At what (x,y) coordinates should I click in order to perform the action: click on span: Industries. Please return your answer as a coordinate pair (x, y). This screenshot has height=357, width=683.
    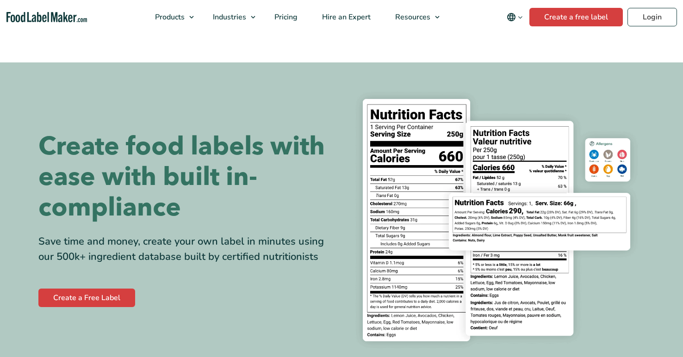
    Looking at the image, I should click on (228, 17).